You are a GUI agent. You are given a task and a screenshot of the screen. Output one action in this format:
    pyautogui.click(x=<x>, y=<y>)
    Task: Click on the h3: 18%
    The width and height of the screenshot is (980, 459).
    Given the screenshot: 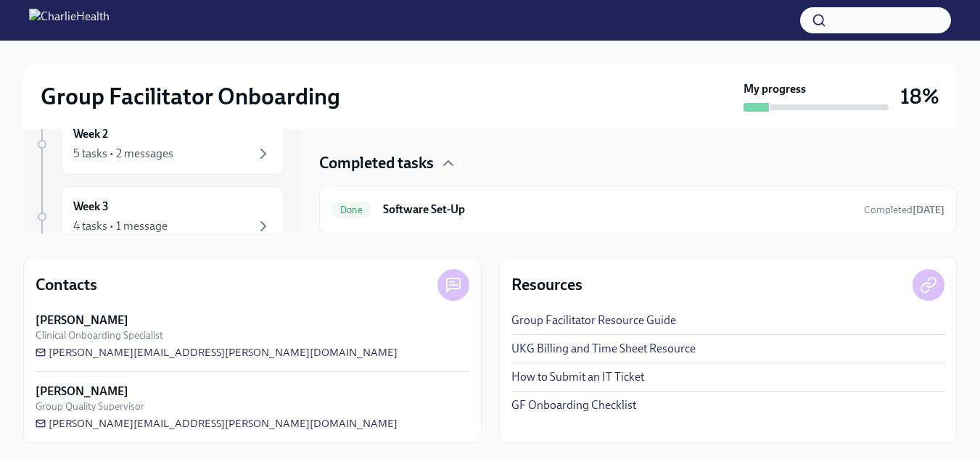 What is the action you would take?
    pyautogui.click(x=920, y=96)
    